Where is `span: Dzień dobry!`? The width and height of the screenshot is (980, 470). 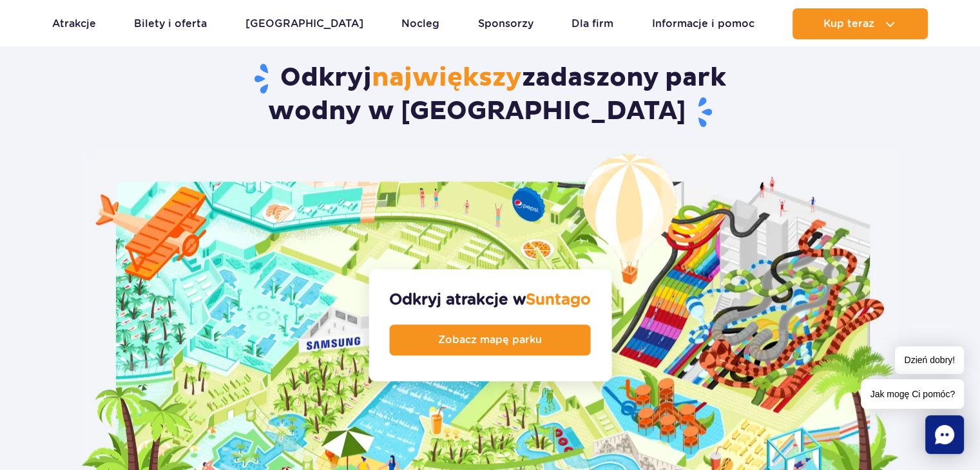 span: Dzień dobry! is located at coordinates (929, 360).